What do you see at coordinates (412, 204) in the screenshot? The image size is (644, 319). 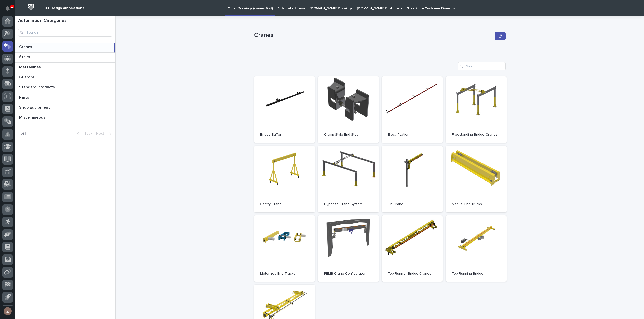 I see `p: Jib Crane` at bounding box center [412, 204].